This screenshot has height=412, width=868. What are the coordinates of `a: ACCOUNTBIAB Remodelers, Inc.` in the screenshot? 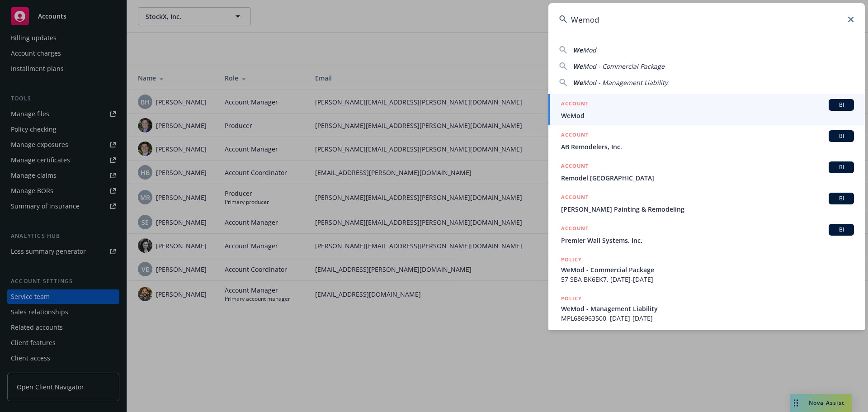 It's located at (707, 140).